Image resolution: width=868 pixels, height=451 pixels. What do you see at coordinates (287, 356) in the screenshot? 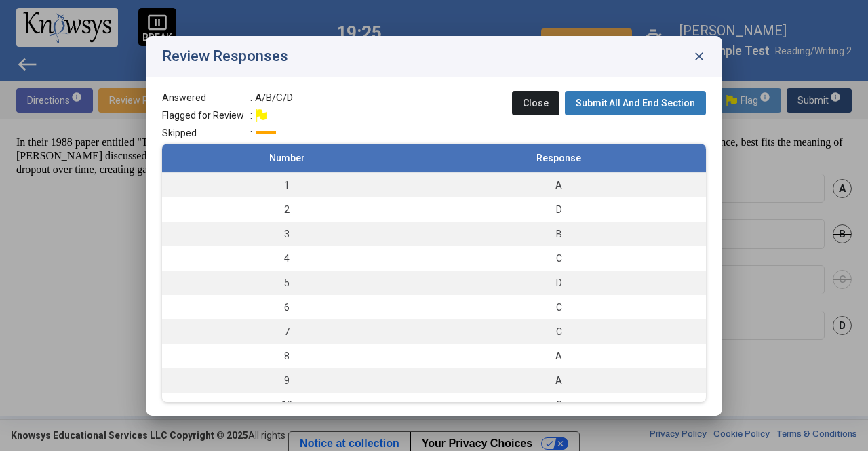
I see `td: 8` at bounding box center [287, 356].